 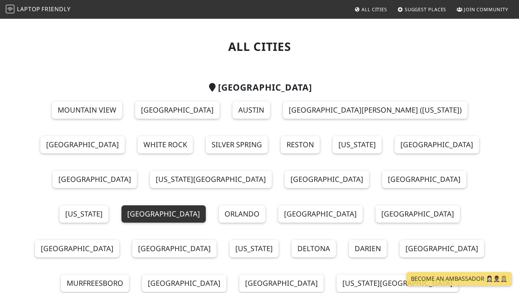 What do you see at coordinates (38, 9) in the screenshot?
I see `a: LaptopFriendly LaptopFriendly` at bounding box center [38, 9].